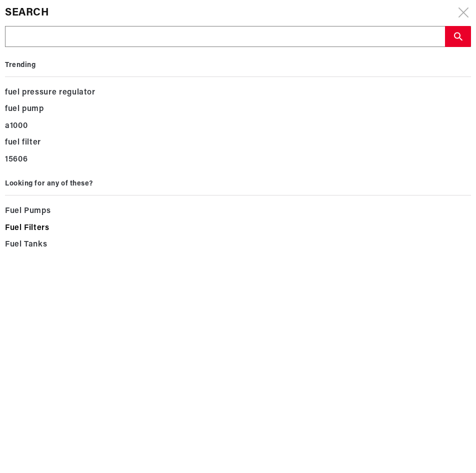  What do you see at coordinates (26, 245) in the screenshot?
I see `span: Fuel Tanks` at bounding box center [26, 245].